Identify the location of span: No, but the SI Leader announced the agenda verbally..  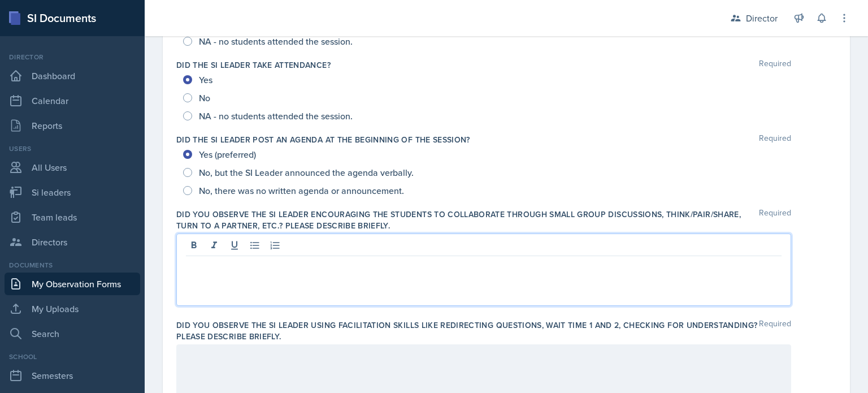
(306, 173).